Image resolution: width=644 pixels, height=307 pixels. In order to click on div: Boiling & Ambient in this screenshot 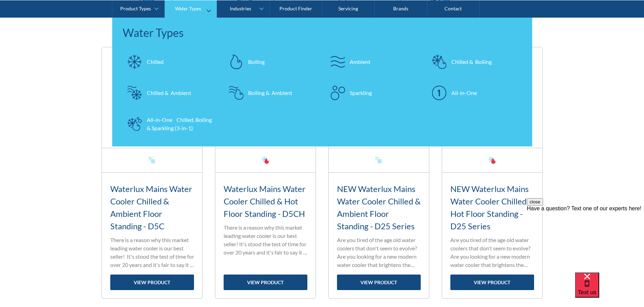, I will do `click(270, 92)`.